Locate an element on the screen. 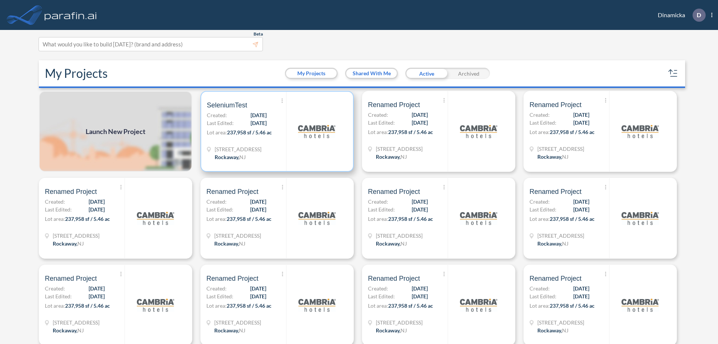  div: Dinamicka is located at coordinates (679, 15).